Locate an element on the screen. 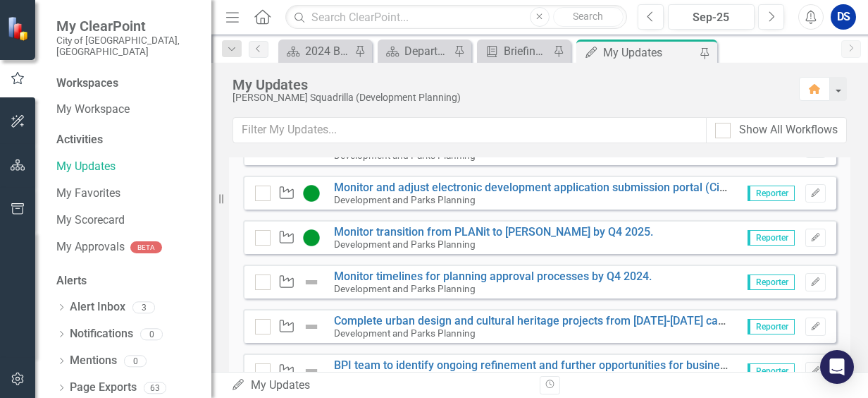 The height and width of the screenshot is (398, 868). div: Activities is located at coordinates (127, 140).